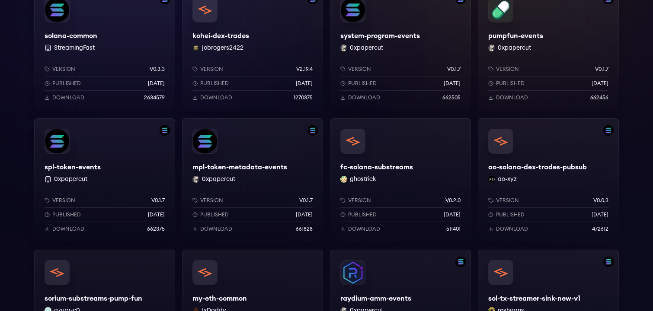  Describe the element at coordinates (304, 69) in the screenshot. I see `p: v2.19.4` at that location.